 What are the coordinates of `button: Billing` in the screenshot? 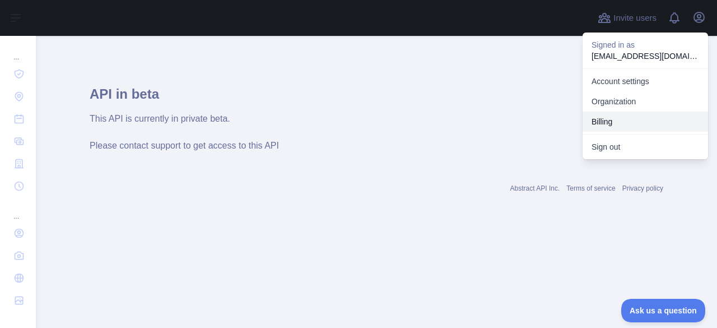 It's located at (645, 122).